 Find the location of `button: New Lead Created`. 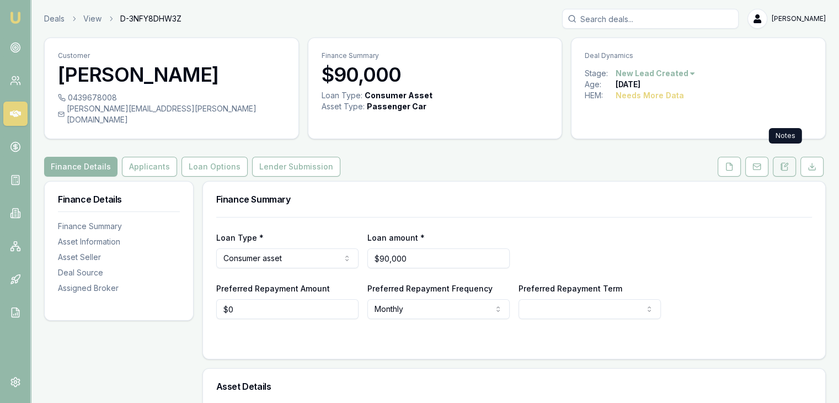

button: New Lead Created is located at coordinates (656, 73).